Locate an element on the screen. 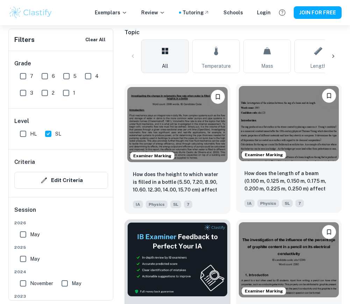 The width and height of the screenshot is (350, 304). span: 2024 is located at coordinates (61, 272).